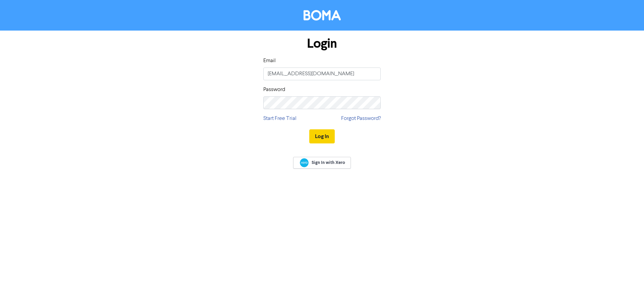 This screenshot has height=306, width=644. Describe the element at coordinates (322, 15) in the screenshot. I see `img: BOMA Logo` at that location.